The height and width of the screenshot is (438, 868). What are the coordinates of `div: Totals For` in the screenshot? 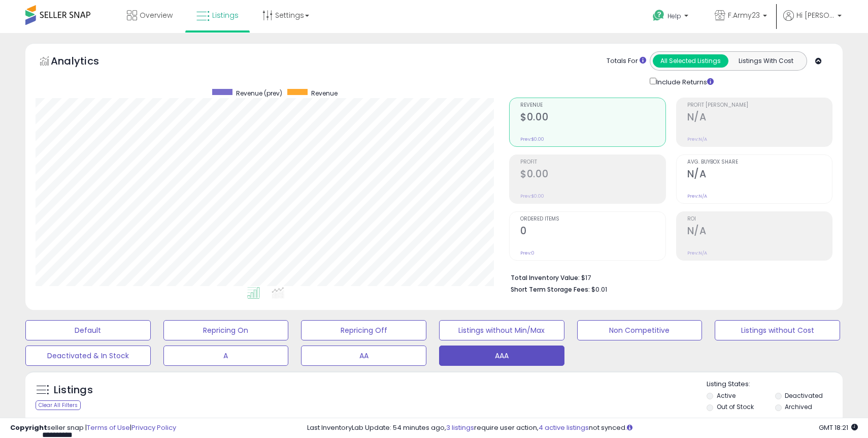 It's located at (627, 61).